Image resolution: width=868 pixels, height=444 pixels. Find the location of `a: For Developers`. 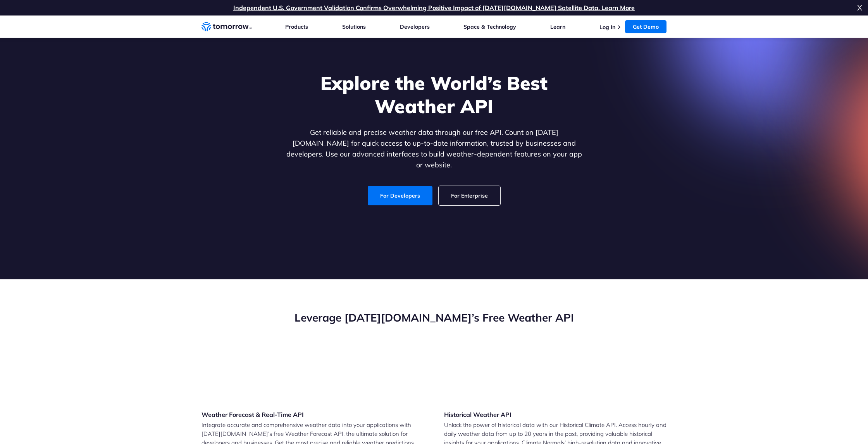

a: For Developers is located at coordinates (400, 196).